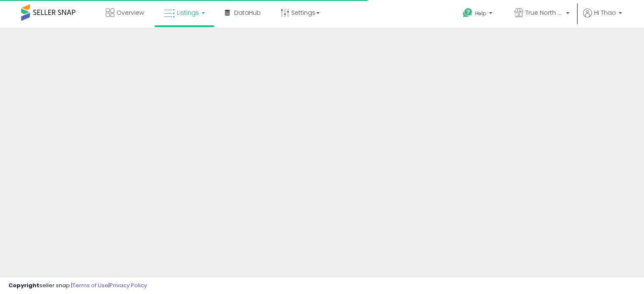  I want to click on strong: Copyright, so click(24, 285).